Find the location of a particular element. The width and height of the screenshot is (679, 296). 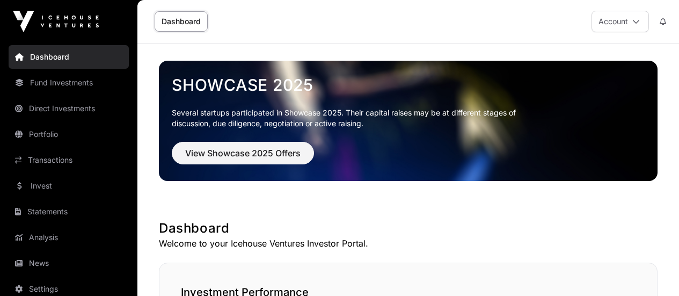

span: View Showcase 2025 Offers is located at coordinates (243, 153).